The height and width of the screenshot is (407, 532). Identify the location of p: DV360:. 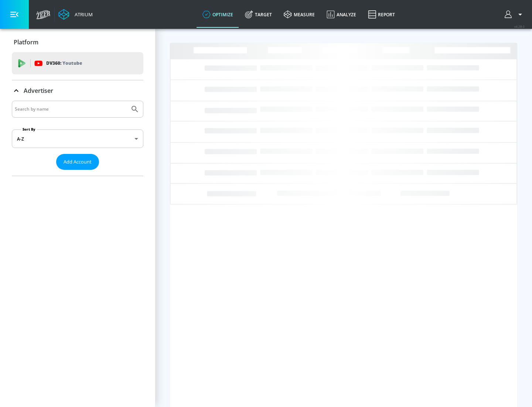
(64, 63).